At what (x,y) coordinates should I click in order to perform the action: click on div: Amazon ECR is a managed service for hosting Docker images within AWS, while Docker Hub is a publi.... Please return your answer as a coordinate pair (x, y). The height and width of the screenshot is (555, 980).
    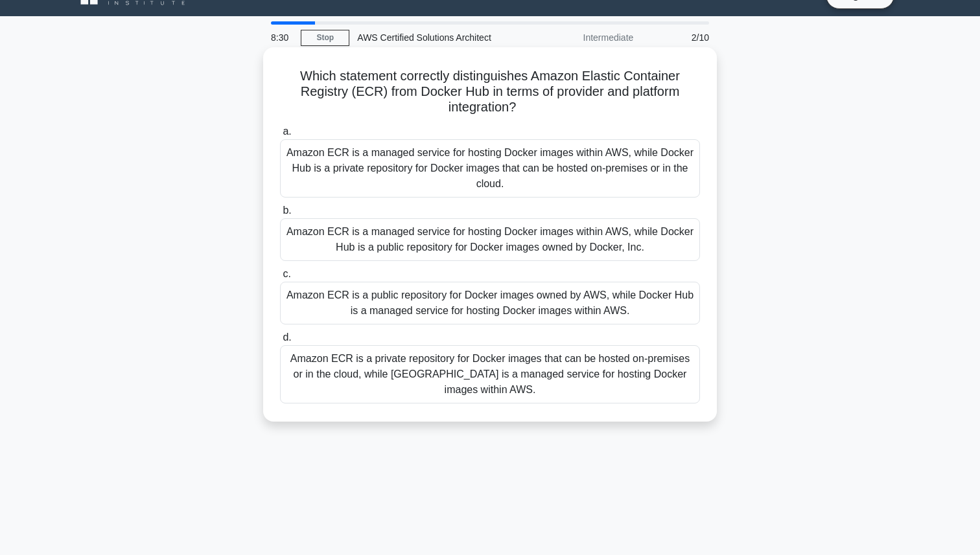
    Looking at the image, I should click on (490, 240).